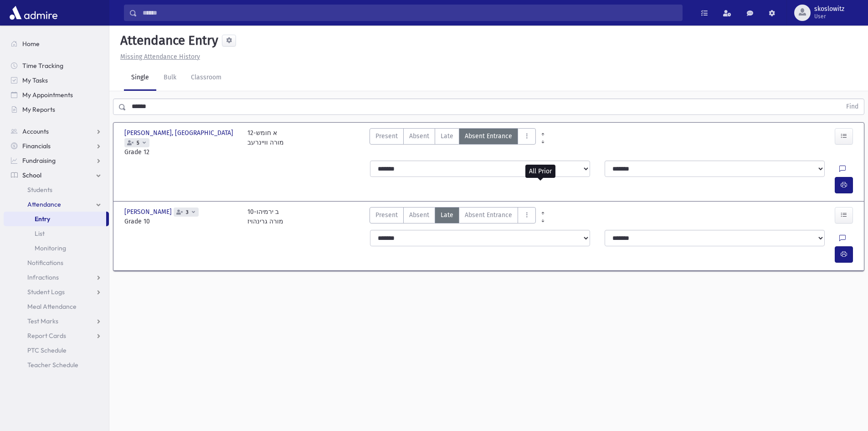 The width and height of the screenshot is (868, 431). I want to click on a: Meal Attendance, so click(56, 307).